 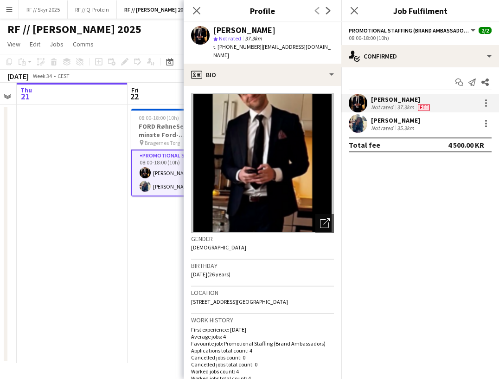 What do you see at coordinates (83, 44) in the screenshot?
I see `a: Comms` at bounding box center [83, 44].